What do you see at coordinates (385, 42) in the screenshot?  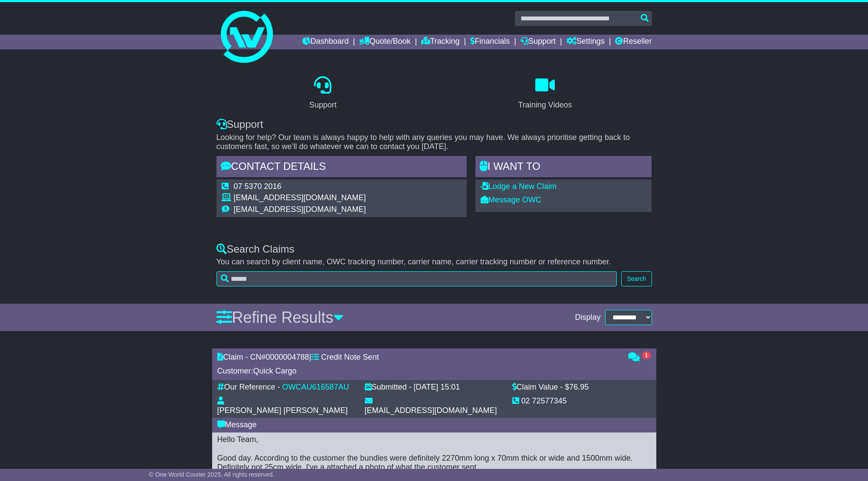 I see `a: Quote/Book` at bounding box center [385, 42].